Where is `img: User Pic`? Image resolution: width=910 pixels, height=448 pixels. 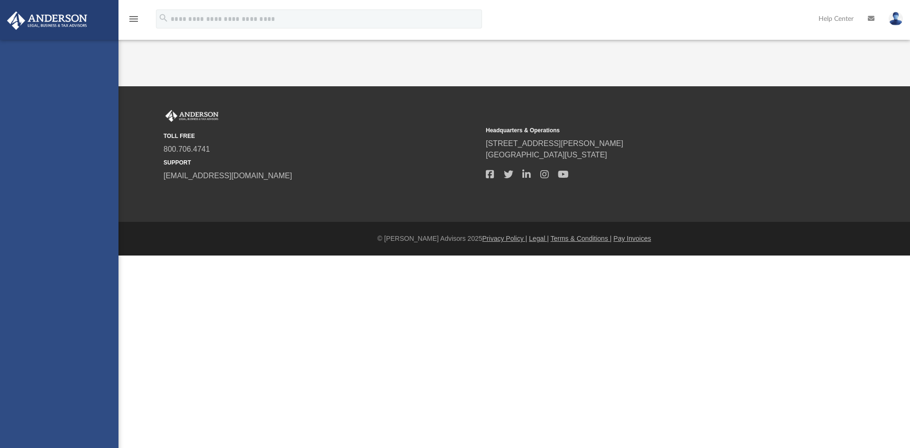
img: User Pic is located at coordinates (896, 18).